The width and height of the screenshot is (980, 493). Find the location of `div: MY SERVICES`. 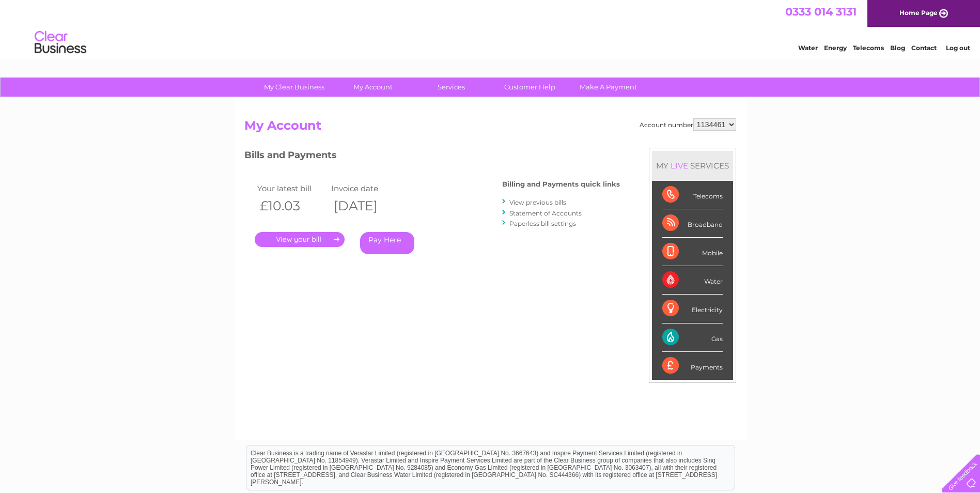

div: MY SERVICES is located at coordinates (692, 166).